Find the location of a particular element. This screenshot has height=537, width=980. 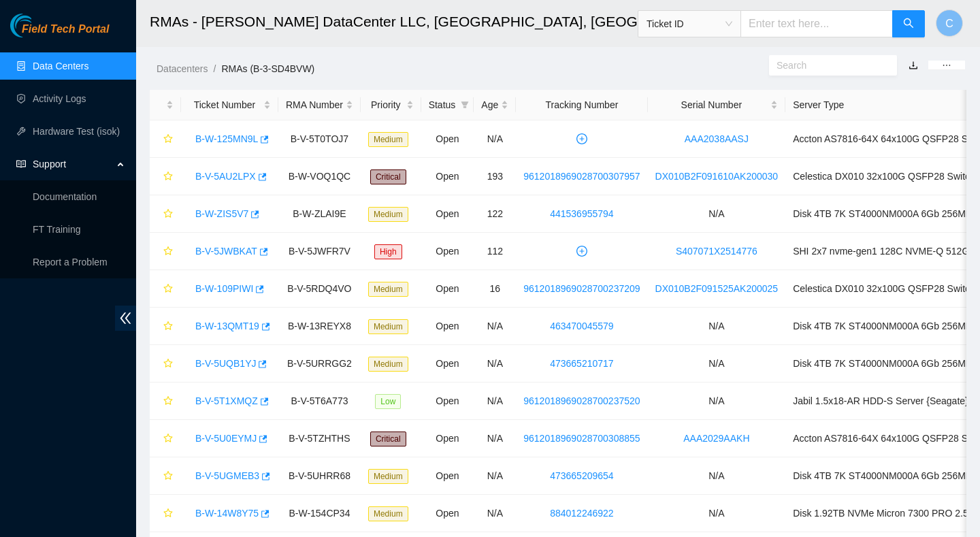

span: ellipsis is located at coordinates (947, 65).